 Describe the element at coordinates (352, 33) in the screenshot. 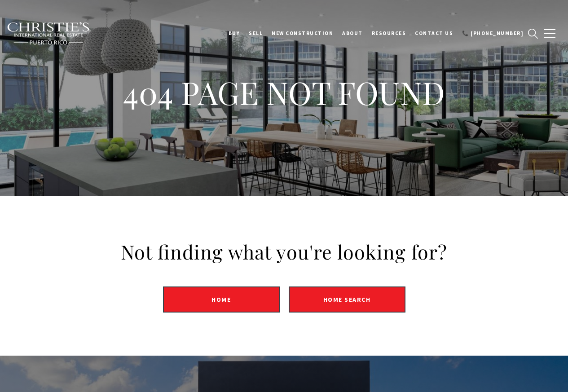

I see `a: About` at that location.